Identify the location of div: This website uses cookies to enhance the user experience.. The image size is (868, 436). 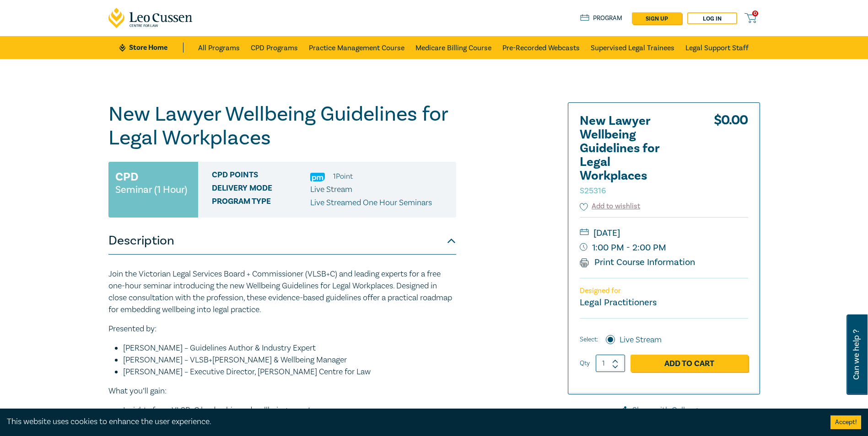
(412, 422).